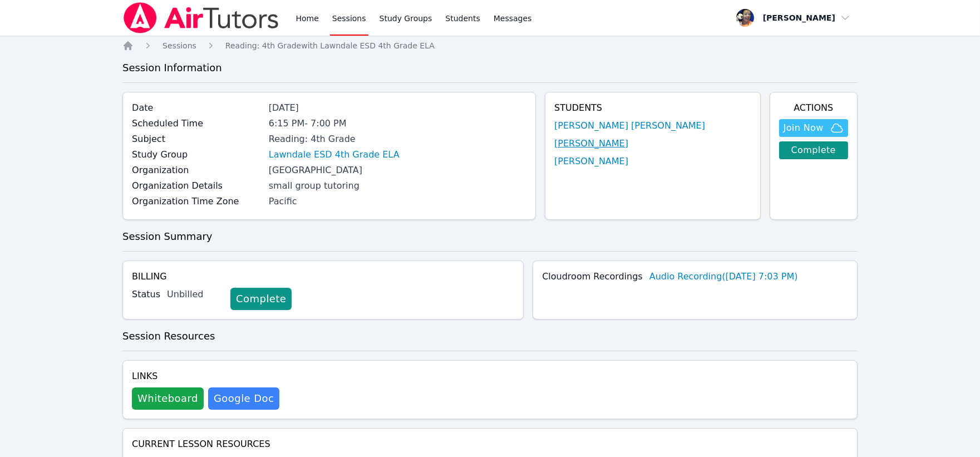 Image resolution: width=980 pixels, height=457 pixels. What do you see at coordinates (322, 277) in the screenshot?
I see `h4: Billing` at bounding box center [322, 277].